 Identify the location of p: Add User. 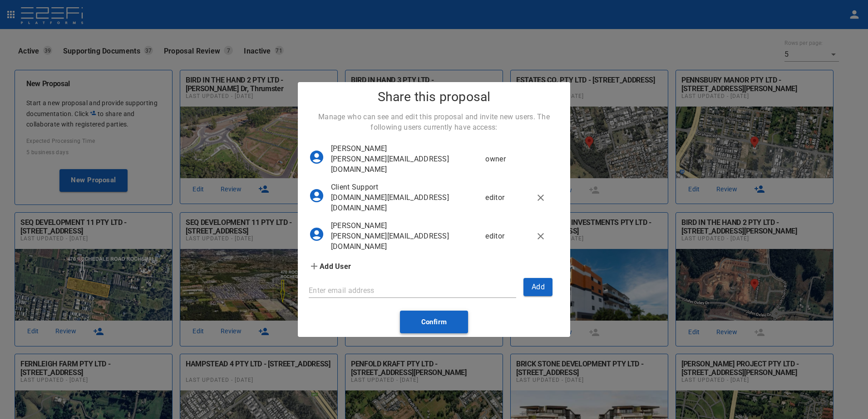
(335, 266).